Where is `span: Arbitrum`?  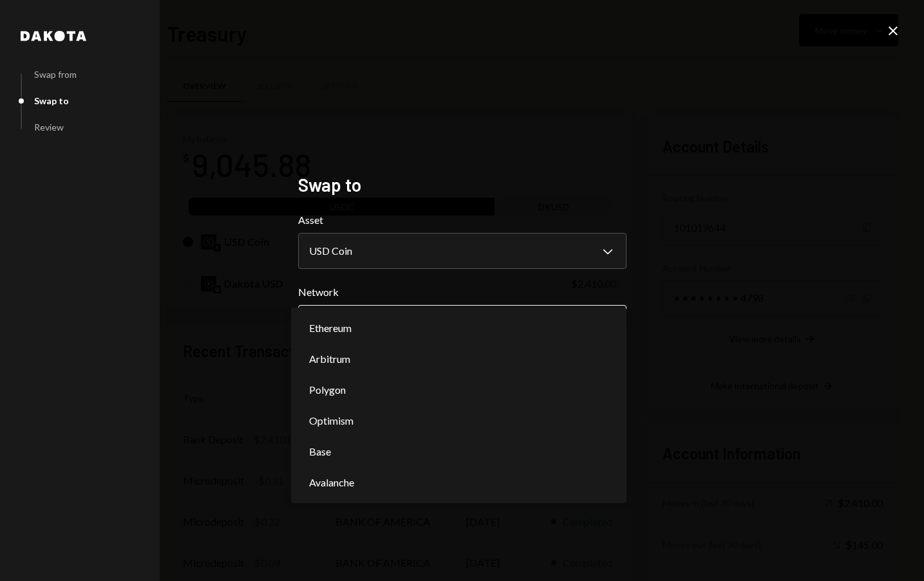 span: Arbitrum is located at coordinates (330, 359).